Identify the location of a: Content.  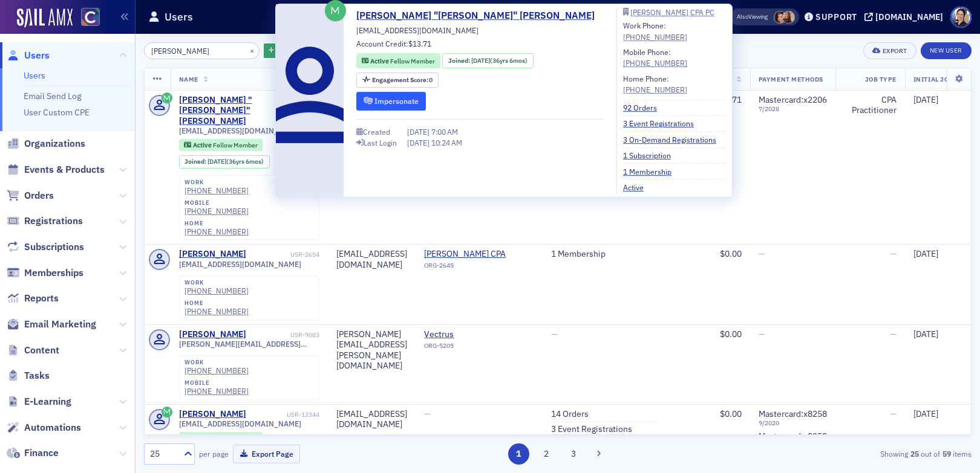
(32, 351).